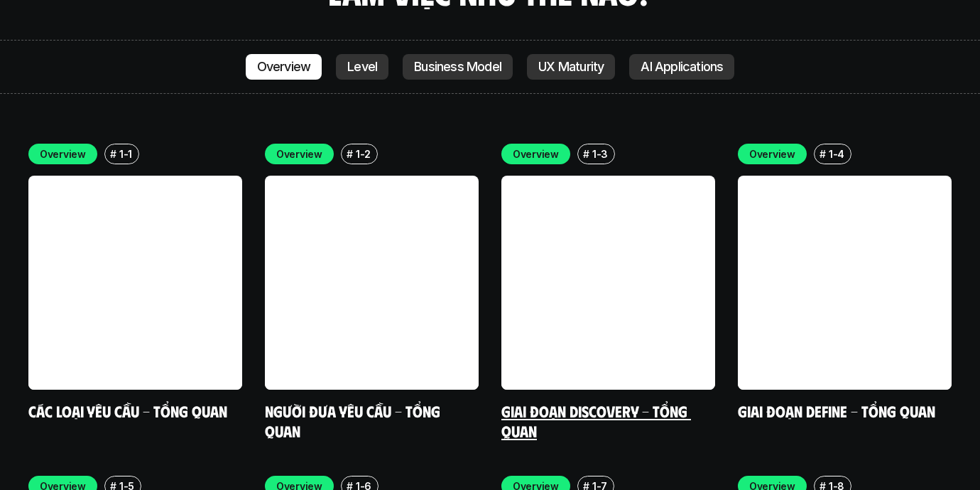  I want to click on p: Business Model, so click(458, 66).